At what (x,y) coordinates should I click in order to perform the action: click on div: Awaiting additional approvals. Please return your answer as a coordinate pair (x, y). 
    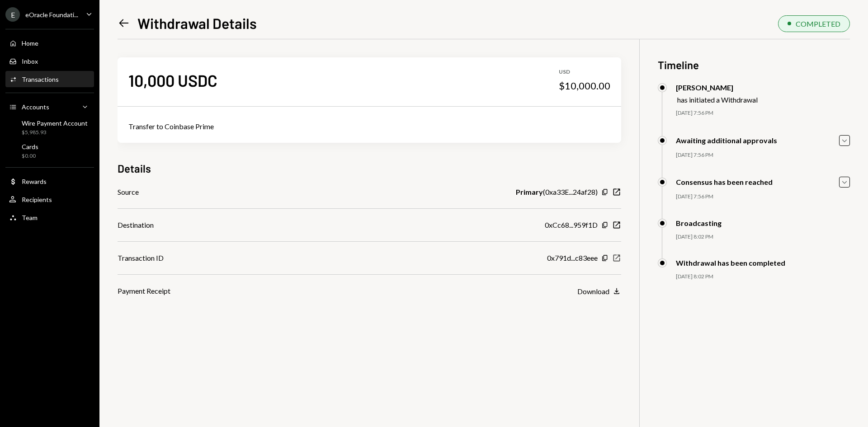
    Looking at the image, I should click on (727, 140).